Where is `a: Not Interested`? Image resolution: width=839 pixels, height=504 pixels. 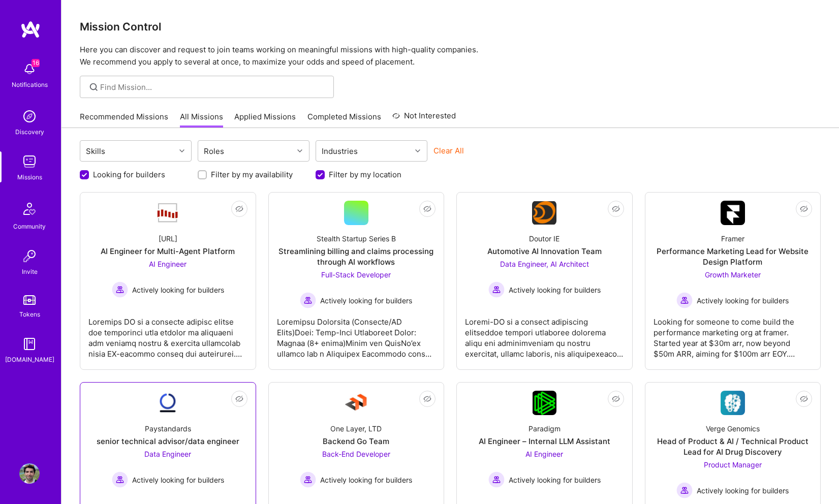
a: Not Interested is located at coordinates (424, 119).